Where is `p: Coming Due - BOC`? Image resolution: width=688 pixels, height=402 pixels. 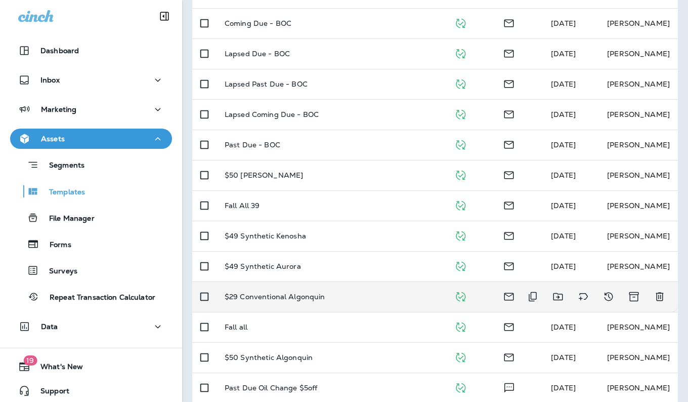
p: Coming Due - BOC is located at coordinates (258, 23).